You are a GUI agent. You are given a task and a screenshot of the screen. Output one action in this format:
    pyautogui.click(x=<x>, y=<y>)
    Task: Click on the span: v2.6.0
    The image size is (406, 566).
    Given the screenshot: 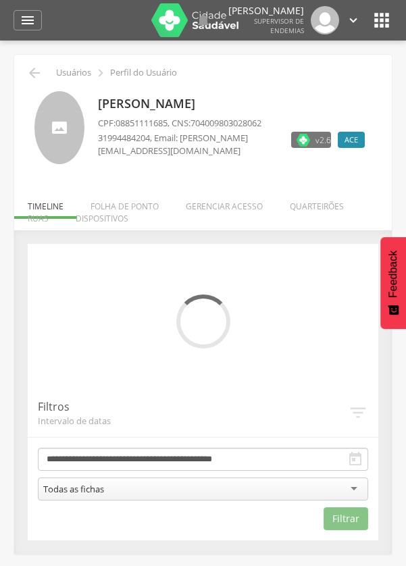 What is the action you would take?
    pyautogui.click(x=326, y=140)
    